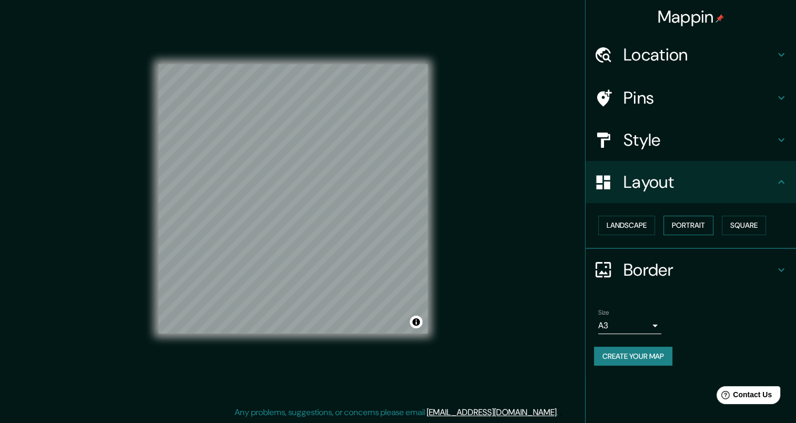  What do you see at coordinates (744, 225) in the screenshot?
I see `button: Square` at bounding box center [744, 225].